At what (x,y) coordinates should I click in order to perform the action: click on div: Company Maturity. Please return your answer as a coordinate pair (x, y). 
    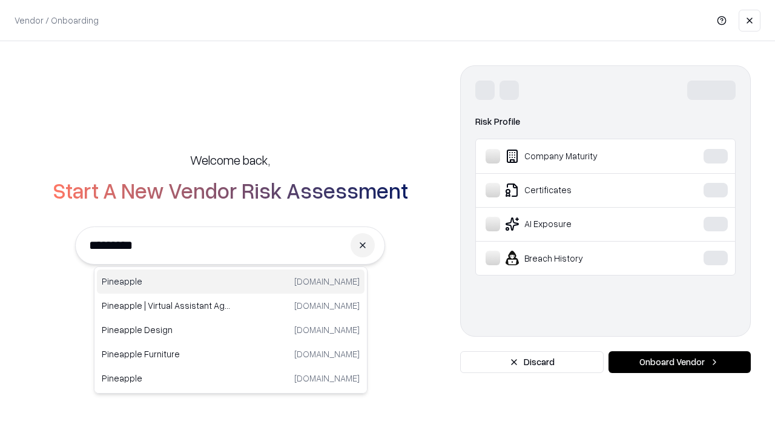
    Looking at the image, I should click on (576, 156).